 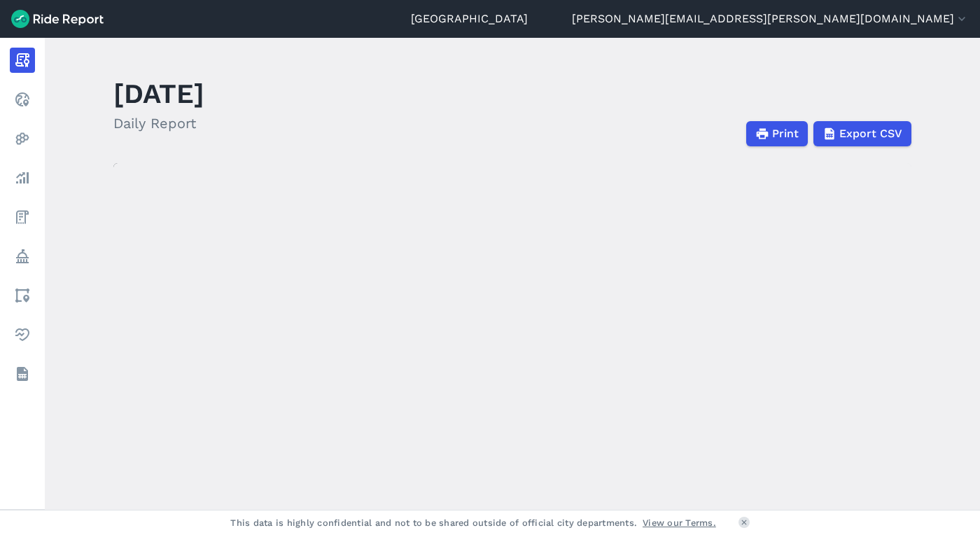 I want to click on a: Fees, so click(x=23, y=217).